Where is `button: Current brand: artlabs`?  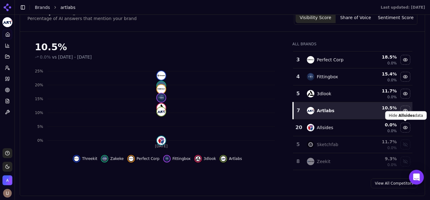
button: Current brand: artlabs is located at coordinates (7, 22).